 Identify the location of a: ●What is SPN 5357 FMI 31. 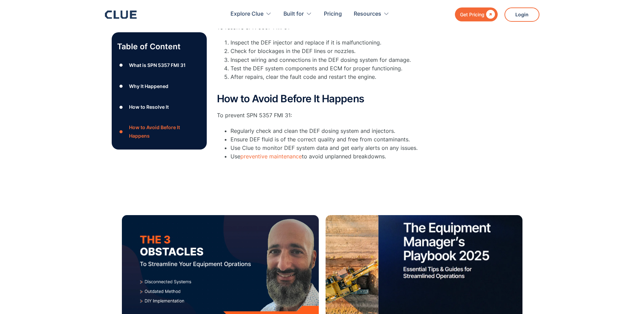
(160, 65).